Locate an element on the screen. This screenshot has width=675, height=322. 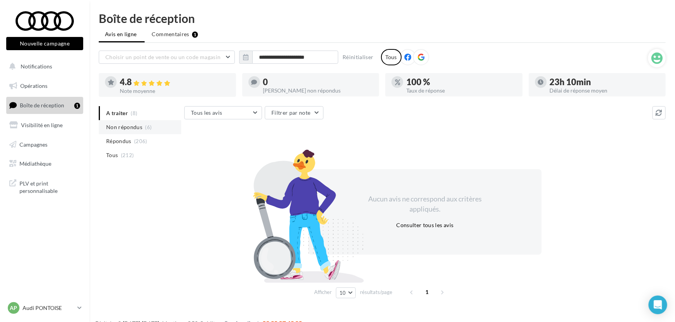
a: Campagnes is located at coordinates (45, 145).